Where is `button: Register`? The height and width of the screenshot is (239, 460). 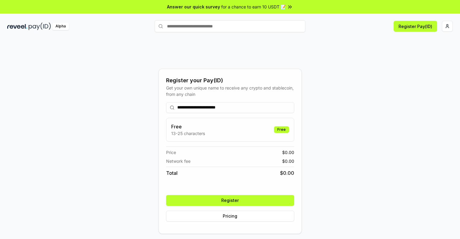
button: Register is located at coordinates (230, 201).